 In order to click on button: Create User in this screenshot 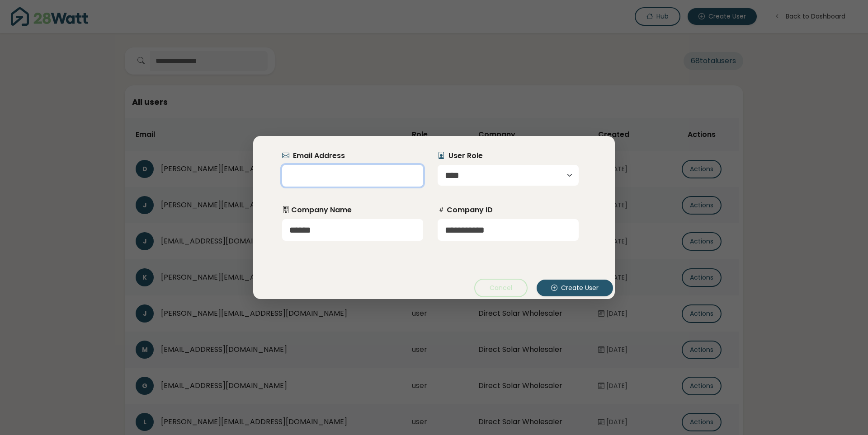, I will do `click(574, 288)`.